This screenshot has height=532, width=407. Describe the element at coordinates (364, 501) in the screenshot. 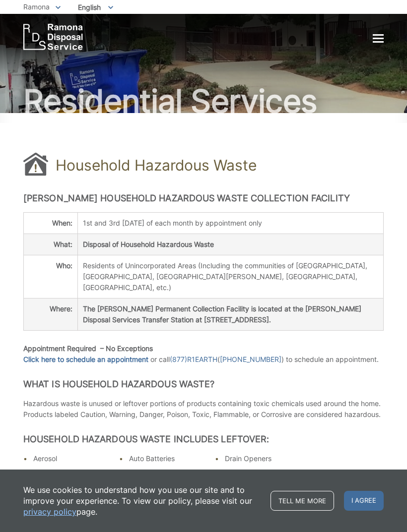

I see `span: I agree` at that location.